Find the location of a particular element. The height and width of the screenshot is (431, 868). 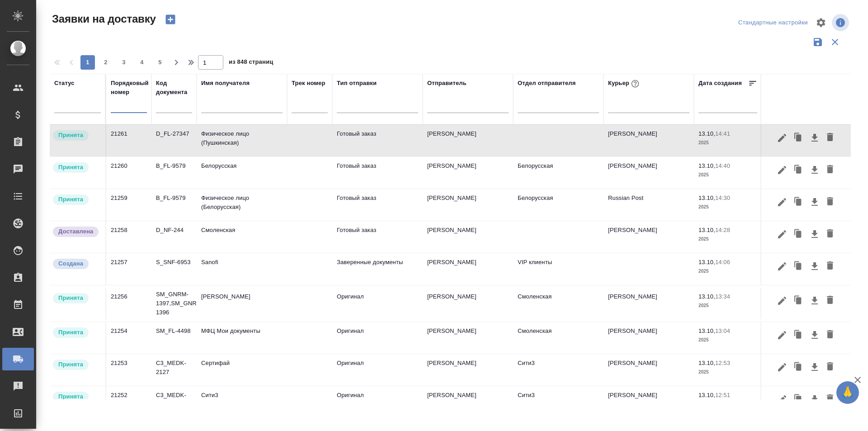

button: Создать is located at coordinates (171, 20).